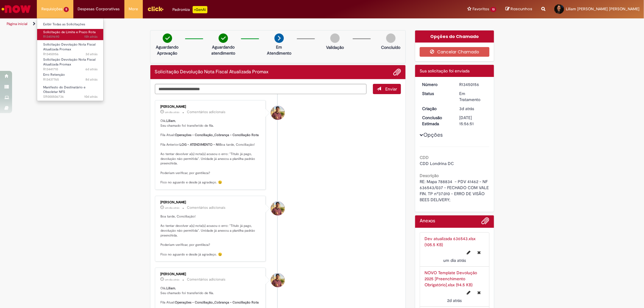 The image size is (644, 308). I want to click on span: Manifesto do Destinatário e Obsoletar NFS, so click(64, 89).